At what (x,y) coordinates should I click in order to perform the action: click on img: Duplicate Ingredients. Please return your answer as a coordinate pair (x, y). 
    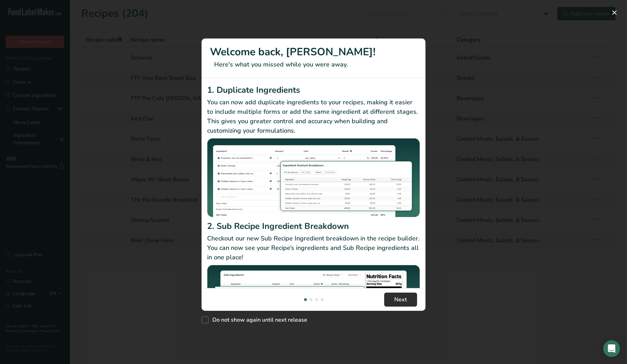
    Looking at the image, I should click on (314, 178).